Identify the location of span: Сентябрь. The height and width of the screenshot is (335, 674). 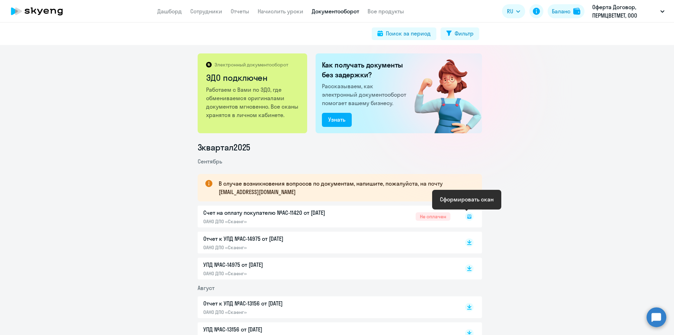
(210, 161).